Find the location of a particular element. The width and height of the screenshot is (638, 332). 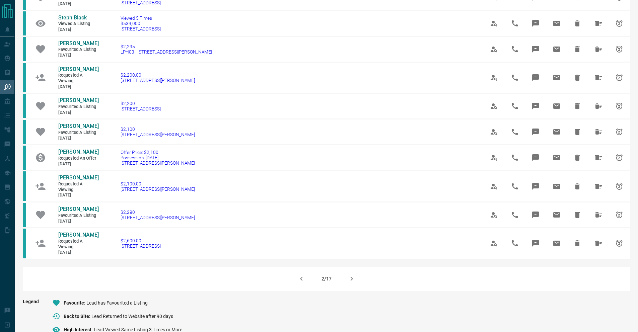

span: Hide All from Steph Black is located at coordinates (598, 23).